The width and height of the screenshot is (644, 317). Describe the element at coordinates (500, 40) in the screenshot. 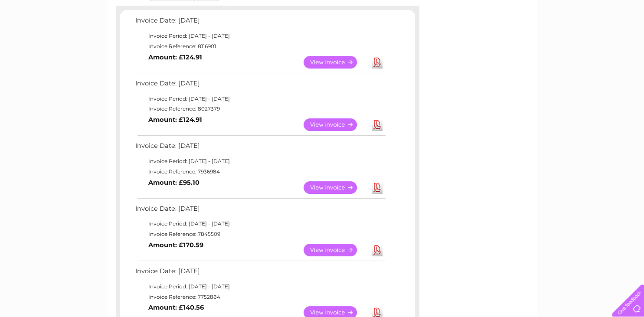

I see `a: Water` at that location.